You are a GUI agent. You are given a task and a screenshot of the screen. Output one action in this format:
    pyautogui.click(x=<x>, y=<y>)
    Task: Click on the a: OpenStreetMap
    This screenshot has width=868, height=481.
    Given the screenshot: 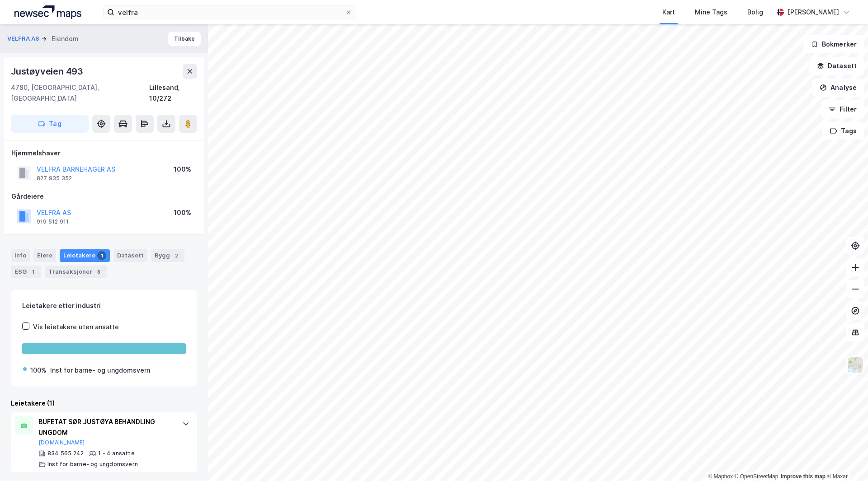 What is the action you would take?
    pyautogui.click(x=756, y=477)
    